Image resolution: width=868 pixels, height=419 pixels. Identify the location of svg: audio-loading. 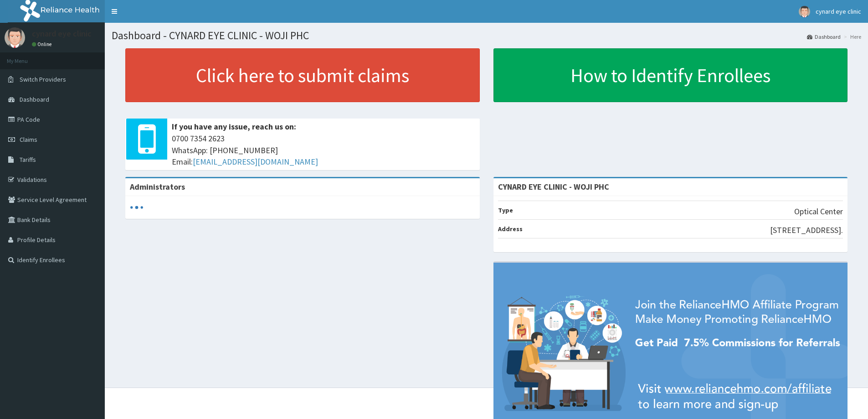
(137, 207).